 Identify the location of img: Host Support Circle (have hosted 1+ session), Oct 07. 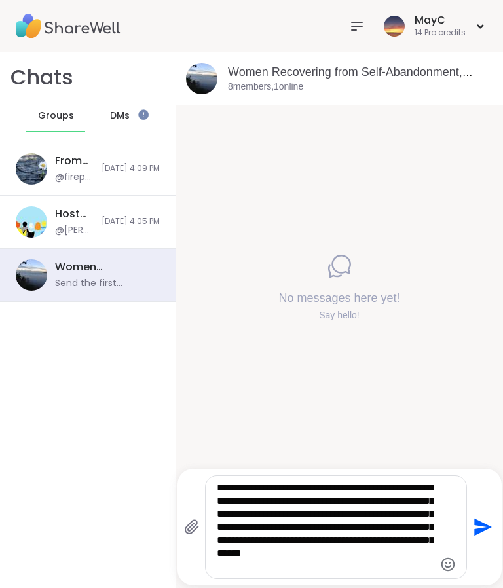
(31, 222).